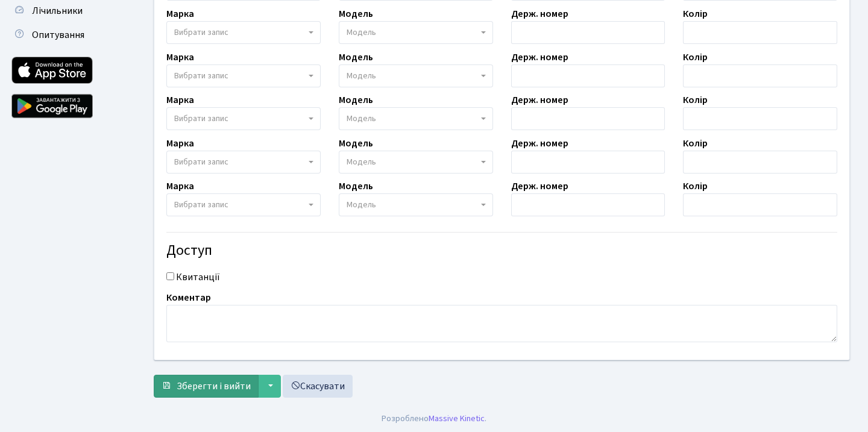 The width and height of the screenshot is (868, 432). Describe the element at coordinates (206, 386) in the screenshot. I see `button: Зберегти і вийти` at that location.